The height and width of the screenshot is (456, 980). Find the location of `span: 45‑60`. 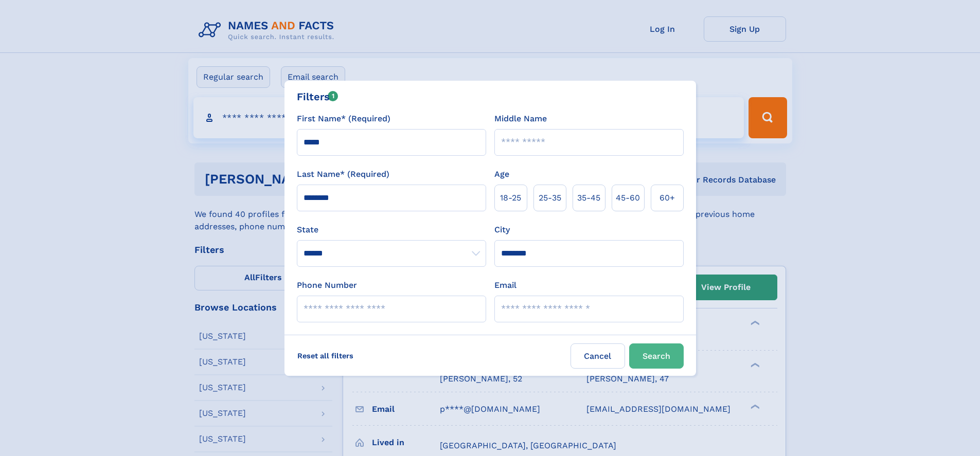

span: 45‑60 is located at coordinates (628, 198).